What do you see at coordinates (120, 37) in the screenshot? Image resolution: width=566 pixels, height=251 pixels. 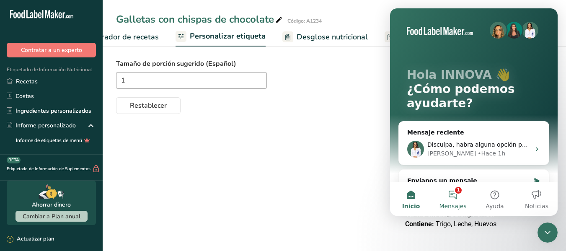 I see `span: Elaborador de recetas` at bounding box center [120, 37].